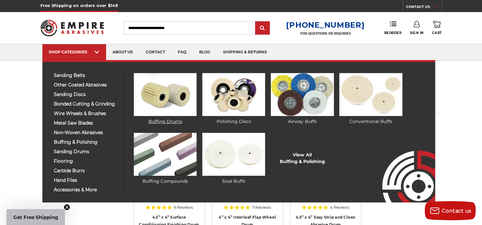 The image size is (482, 225). I want to click on span: 7 Reviews, so click(261, 208).